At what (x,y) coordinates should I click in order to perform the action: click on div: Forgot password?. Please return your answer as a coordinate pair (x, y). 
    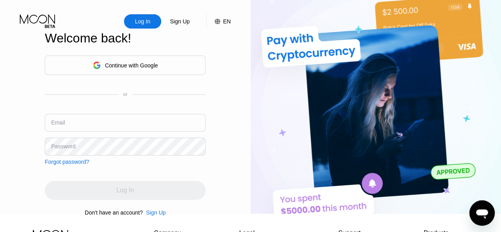
    Looking at the image, I should click on (67, 162).